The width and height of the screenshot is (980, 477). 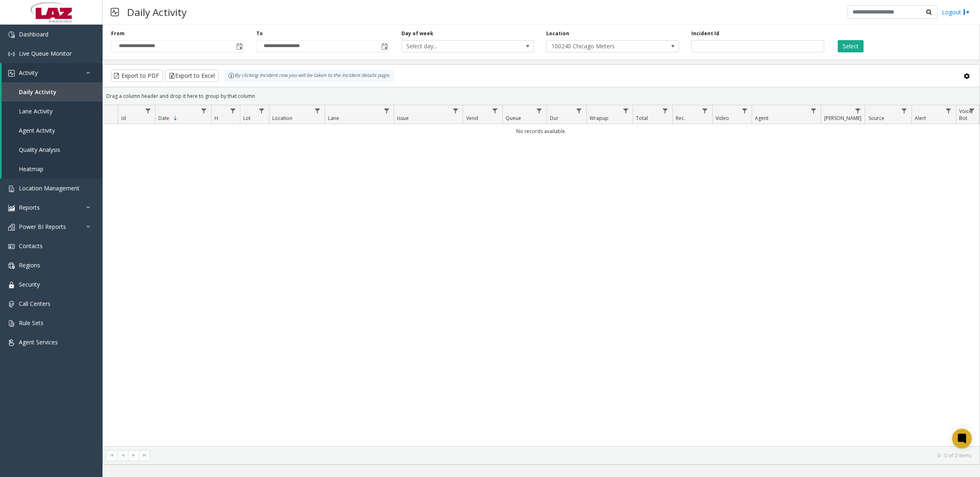 What do you see at coordinates (45, 53) in the screenshot?
I see `span: Live Queue Monitor` at bounding box center [45, 53].